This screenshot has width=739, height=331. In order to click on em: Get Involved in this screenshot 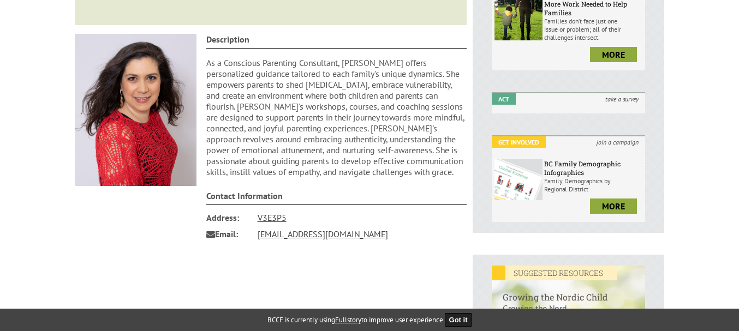, I will do `click(518, 142)`.